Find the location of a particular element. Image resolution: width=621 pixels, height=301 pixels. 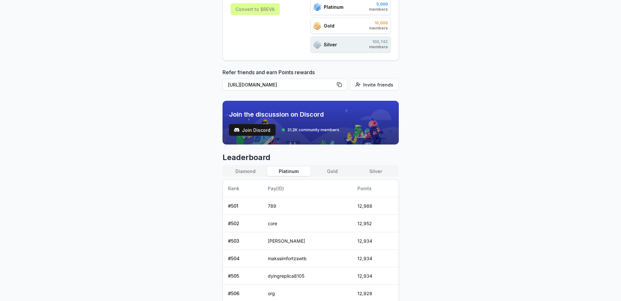

button: Platinum is located at coordinates (289, 171).